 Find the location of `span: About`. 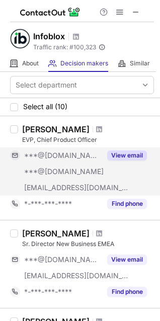

span: About is located at coordinates (30, 63).